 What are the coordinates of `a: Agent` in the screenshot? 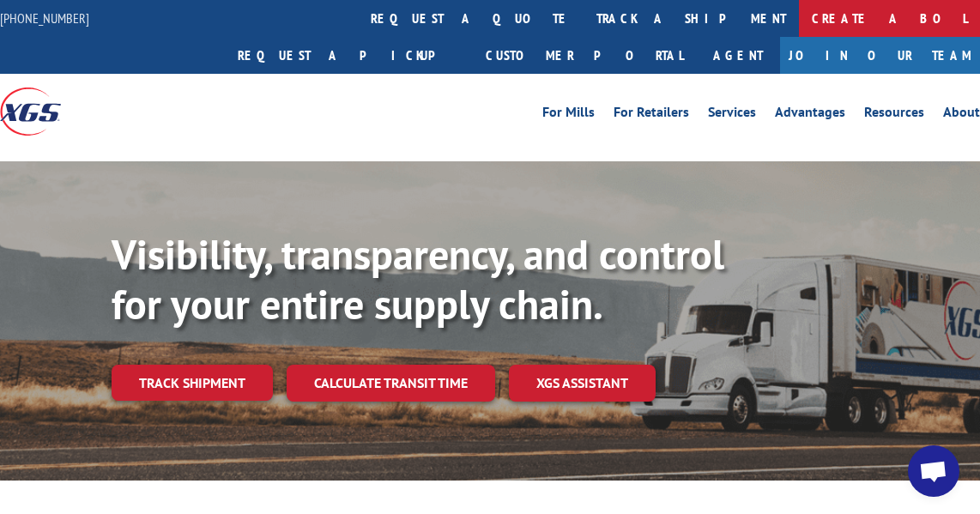 It's located at (738, 55).